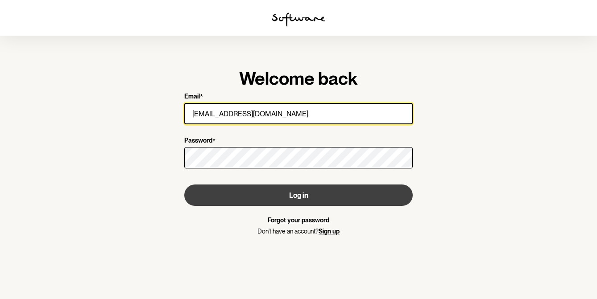 The height and width of the screenshot is (299, 597). Describe the element at coordinates (298, 78) in the screenshot. I see `h1: Welcome back` at that location.